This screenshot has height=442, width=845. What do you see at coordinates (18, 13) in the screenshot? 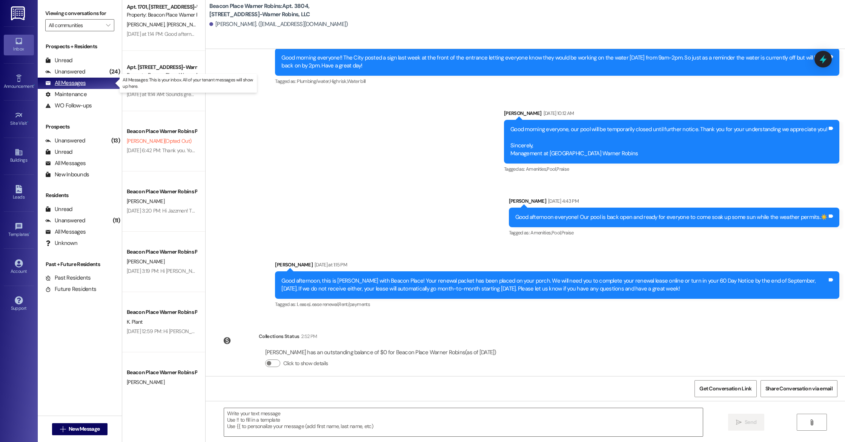
I see `img: ResiDesk Logo` at bounding box center [18, 13].